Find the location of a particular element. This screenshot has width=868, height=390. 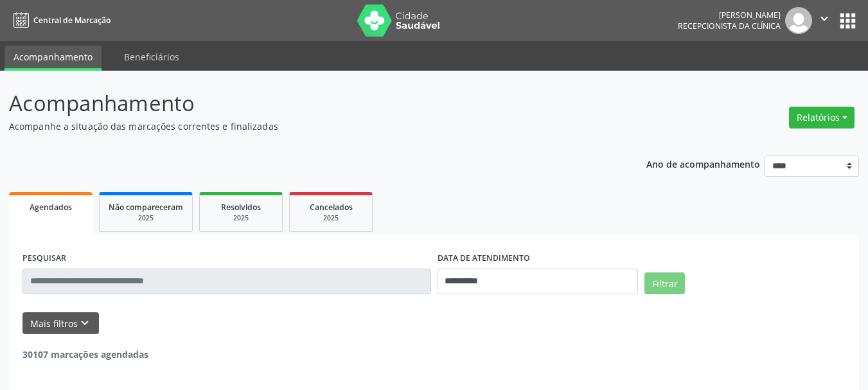

p: Ano de acompanhamento is located at coordinates (703, 163).